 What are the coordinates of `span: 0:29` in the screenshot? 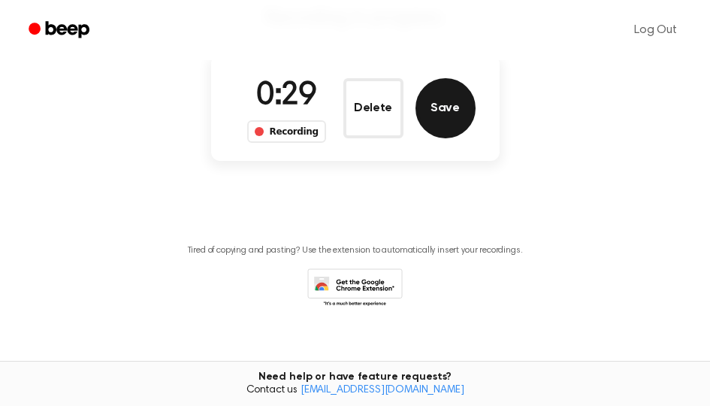 It's located at (286, 96).